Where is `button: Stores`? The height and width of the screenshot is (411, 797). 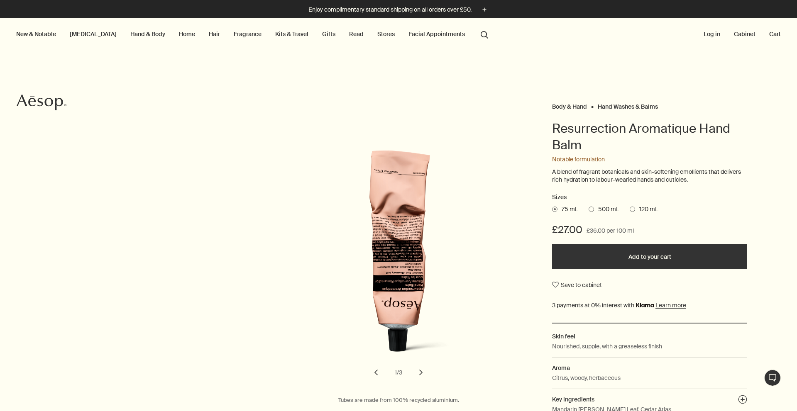
button: Stores is located at coordinates (386, 34).